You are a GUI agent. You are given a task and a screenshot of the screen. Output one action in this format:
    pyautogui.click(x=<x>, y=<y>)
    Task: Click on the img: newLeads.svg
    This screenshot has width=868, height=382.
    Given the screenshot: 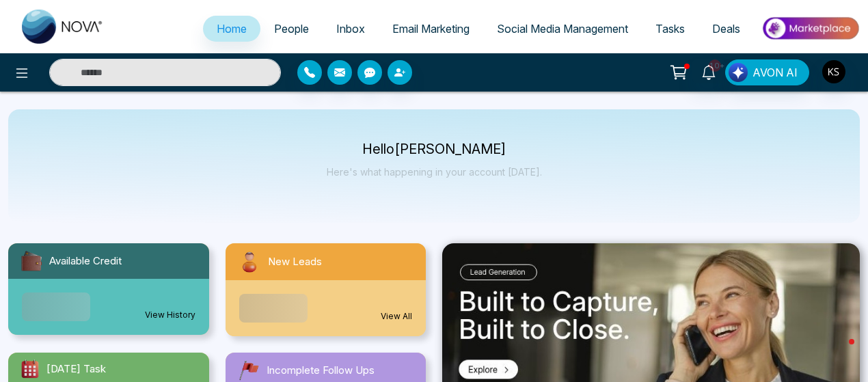 What is the action you would take?
    pyautogui.click(x=250, y=261)
    